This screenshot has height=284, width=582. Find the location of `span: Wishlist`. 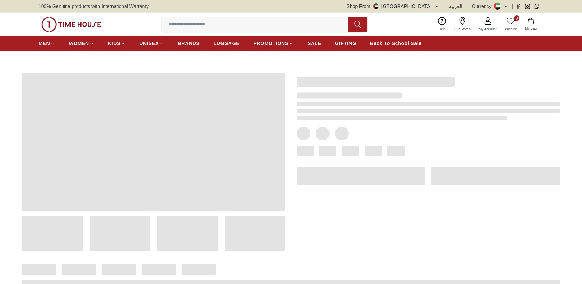

span: Wishlist is located at coordinates (510, 29).